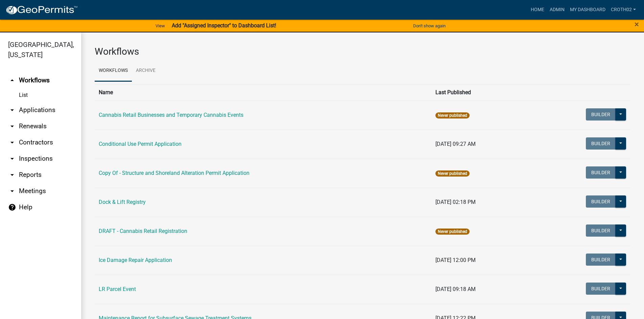 This screenshot has width=644, height=319. Describe the element at coordinates (143, 231) in the screenshot. I see `a: DRAFT - Cannabis Retail Registration` at that location.